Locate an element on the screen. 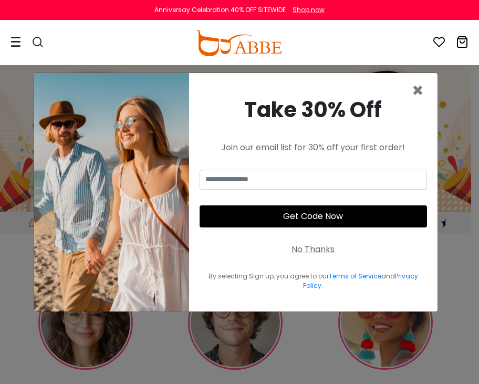 The height and width of the screenshot is (384, 479). a: Shop now is located at coordinates (306, 9).